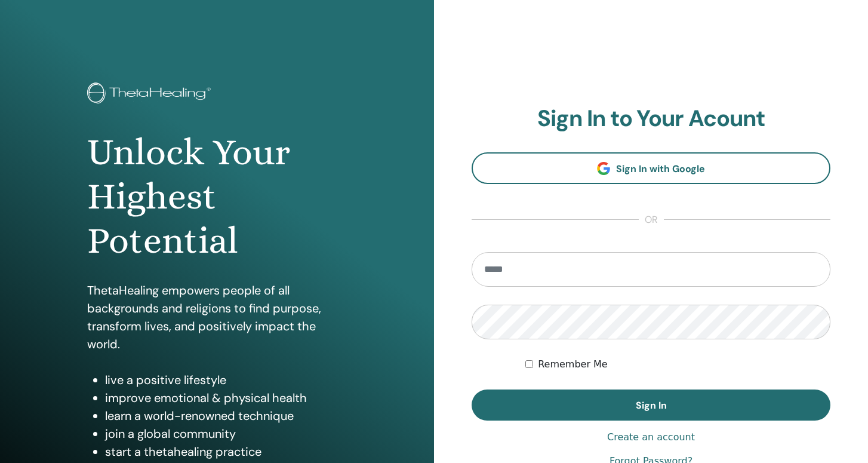  I want to click on span: Sign In with Google, so click(660, 168).